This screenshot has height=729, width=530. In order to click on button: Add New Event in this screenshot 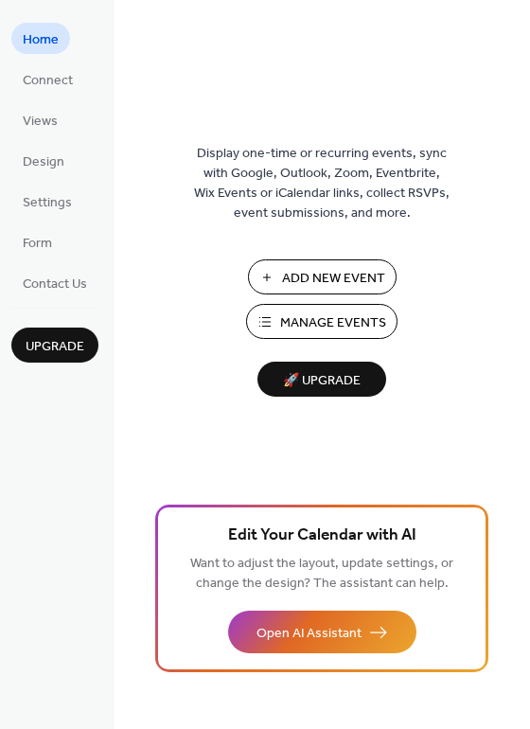, I will do `click(322, 276)`.